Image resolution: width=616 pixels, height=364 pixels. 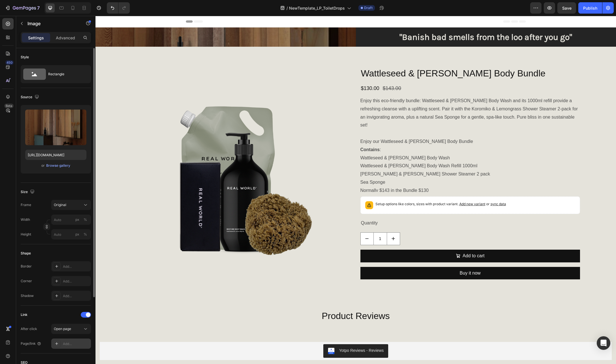 What do you see at coordinates (31, 344) in the screenshot?
I see `div: Page/link` at bounding box center [31, 344].